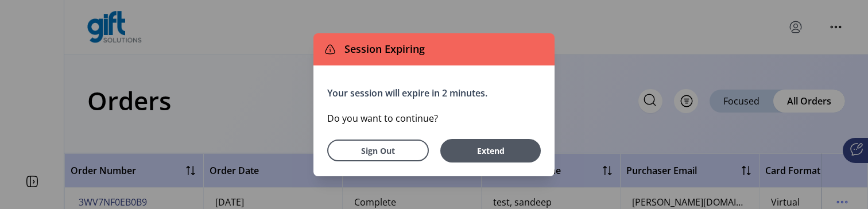 The height and width of the screenshot is (209, 868). What do you see at coordinates (490, 150) in the screenshot?
I see `span: Extend` at bounding box center [490, 150].